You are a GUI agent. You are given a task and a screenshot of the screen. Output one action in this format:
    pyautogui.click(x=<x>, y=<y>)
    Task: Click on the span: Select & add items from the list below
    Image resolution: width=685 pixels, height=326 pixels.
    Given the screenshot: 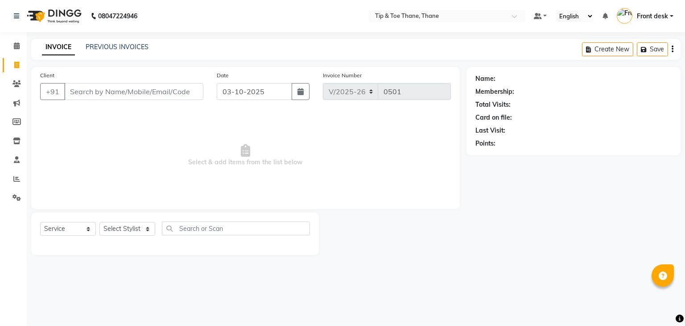 What is the action you would take?
    pyautogui.click(x=245, y=155)
    